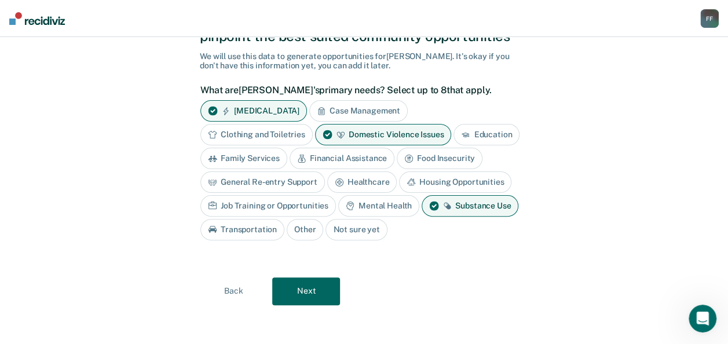 The width and height of the screenshot is (728, 344). I want to click on div: Mental Health, so click(379, 205).